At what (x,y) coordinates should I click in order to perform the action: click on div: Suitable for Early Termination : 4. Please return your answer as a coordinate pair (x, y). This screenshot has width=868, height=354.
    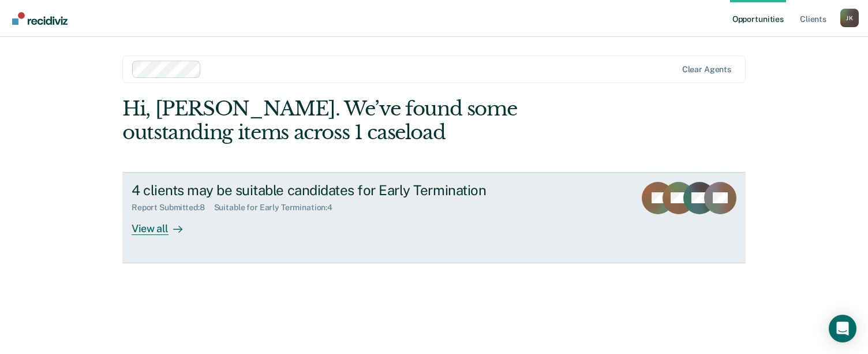
    Looking at the image, I should click on (278, 207).